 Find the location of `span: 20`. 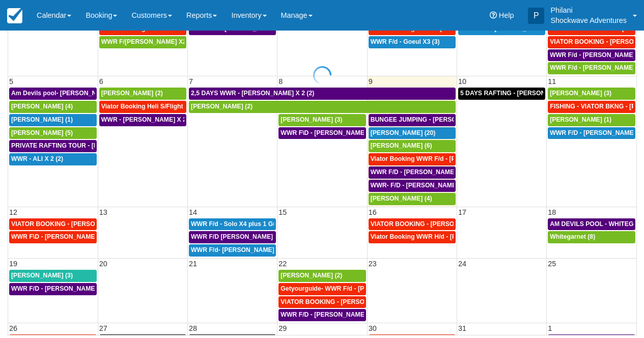

span: 20 is located at coordinates (103, 264).